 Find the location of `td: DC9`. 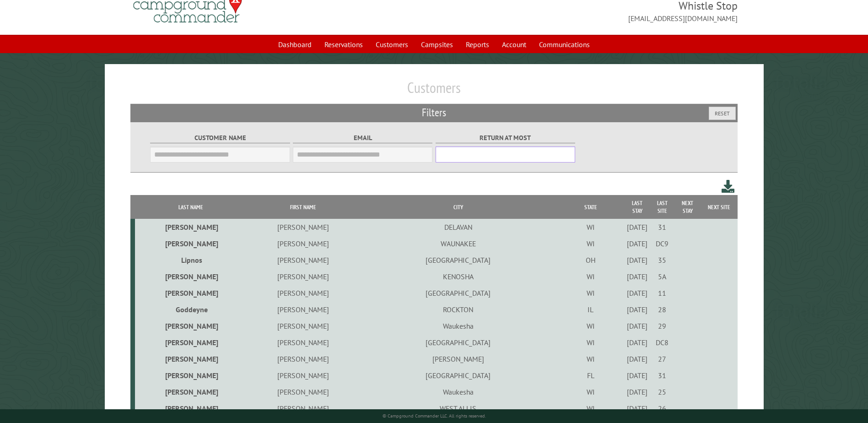

td: DC9 is located at coordinates (662, 244).